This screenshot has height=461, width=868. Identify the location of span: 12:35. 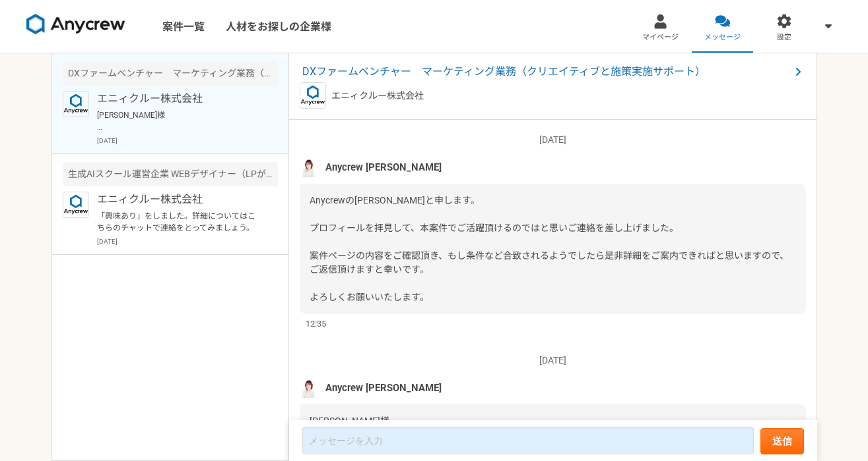
(316, 324).